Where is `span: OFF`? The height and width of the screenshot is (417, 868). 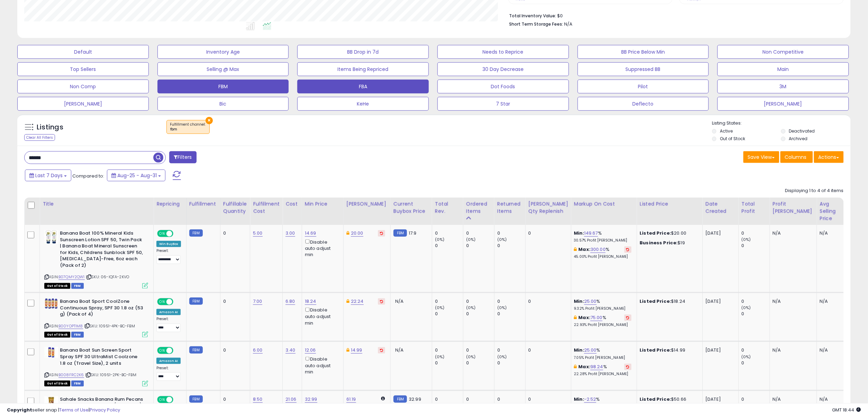
span: OFF is located at coordinates (178, 302).